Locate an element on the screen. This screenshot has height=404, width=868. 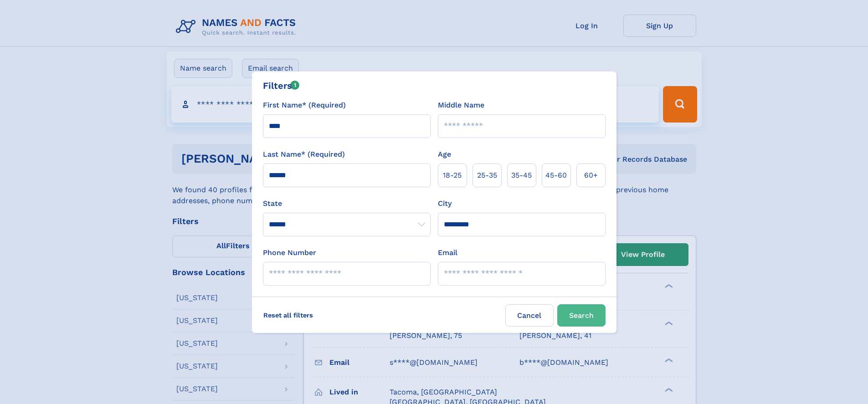
label: Middle Name is located at coordinates (461, 105).